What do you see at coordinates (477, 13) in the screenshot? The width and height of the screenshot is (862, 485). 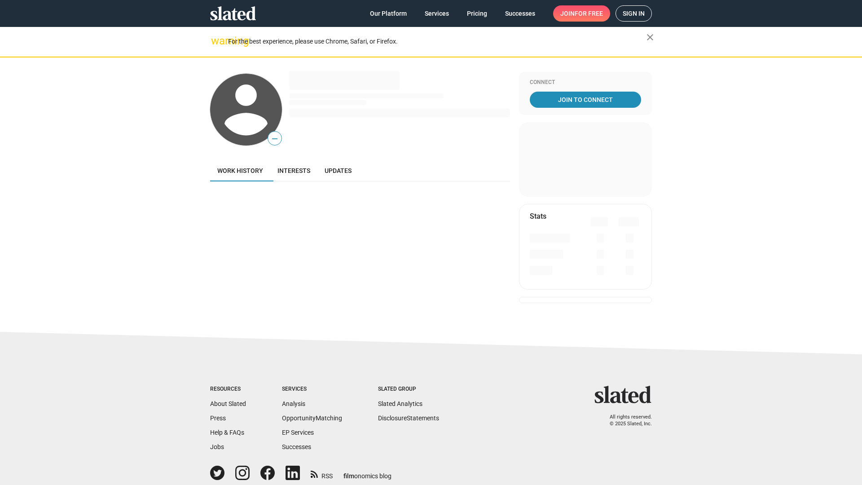 I see `a: Pricing` at bounding box center [477, 13].